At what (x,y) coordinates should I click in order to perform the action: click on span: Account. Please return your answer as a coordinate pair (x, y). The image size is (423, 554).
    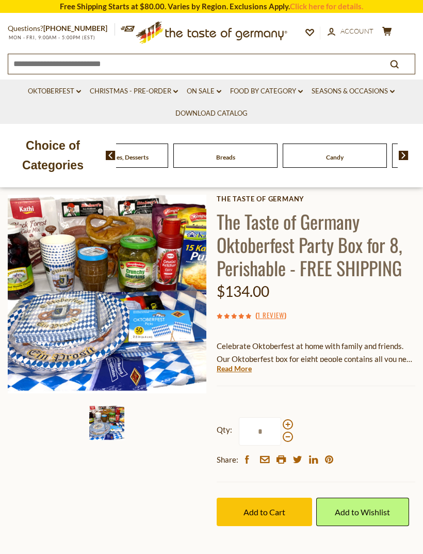
    Looking at the image, I should click on (357, 31).